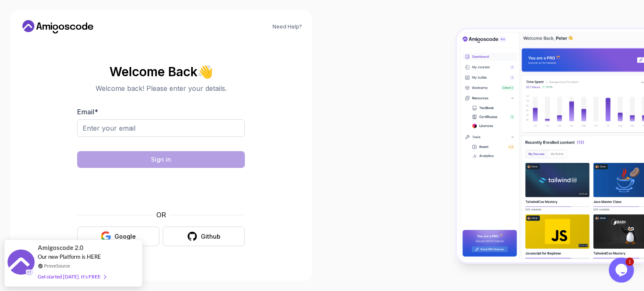  I want to click on img: provesource social proof notification image, so click(21, 263).